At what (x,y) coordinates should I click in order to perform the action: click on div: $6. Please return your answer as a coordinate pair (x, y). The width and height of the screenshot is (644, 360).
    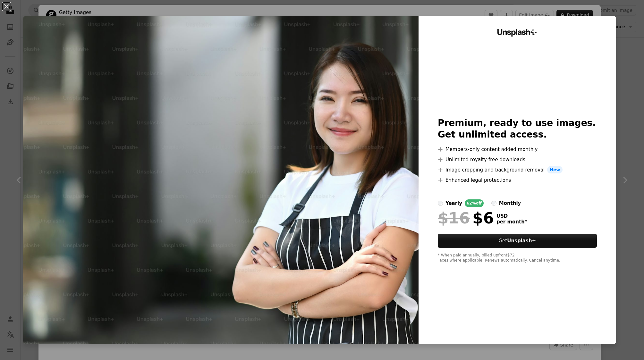
    Looking at the image, I should click on (466, 218).